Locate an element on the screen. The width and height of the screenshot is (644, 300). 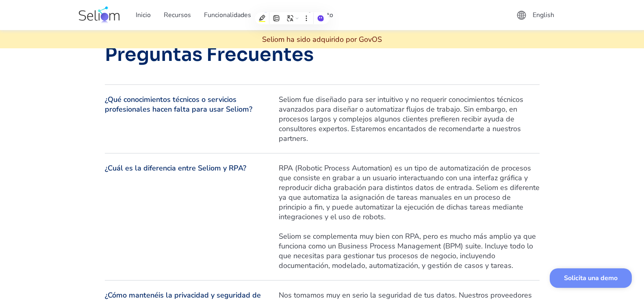
h2: Preguntas Frecuentes is located at coordinates (213, 55).